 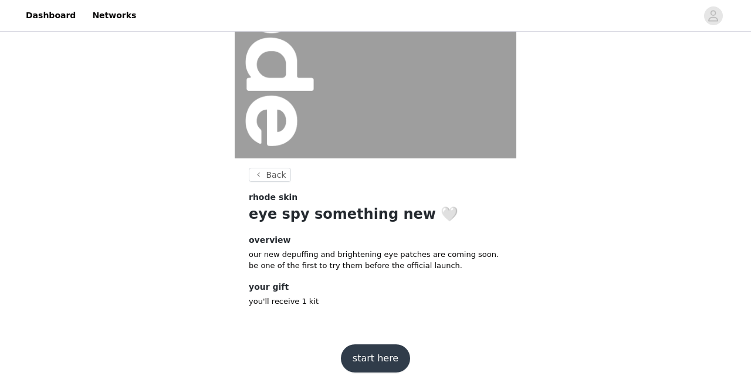 What do you see at coordinates (376, 260) in the screenshot?
I see `p: our new depuffing and brightening eye patches are coming soon. be one of the first to try them be...` at bounding box center [376, 260].